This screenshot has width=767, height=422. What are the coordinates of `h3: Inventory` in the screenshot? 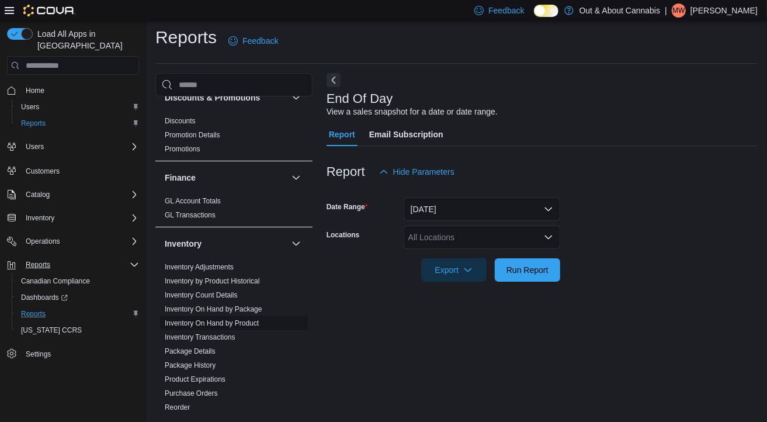 It's located at (183, 244).